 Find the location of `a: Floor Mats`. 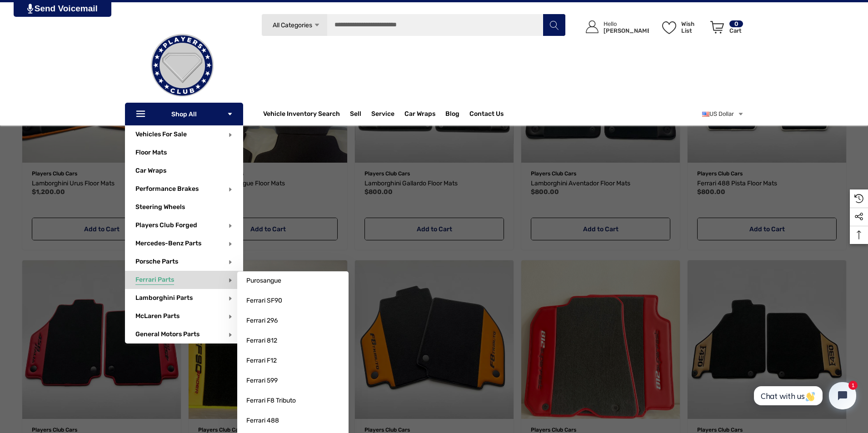

a: Floor Mats is located at coordinates (189, 153).